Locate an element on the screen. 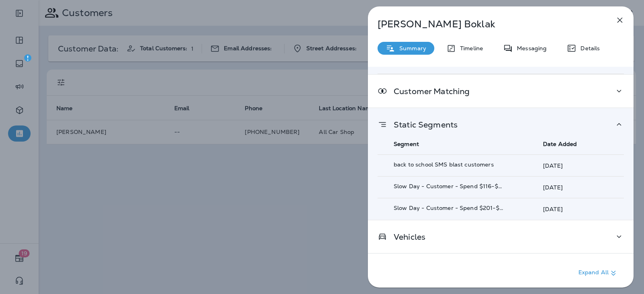 This screenshot has width=644, height=294. p: Customer Matching is located at coordinates (428, 91).